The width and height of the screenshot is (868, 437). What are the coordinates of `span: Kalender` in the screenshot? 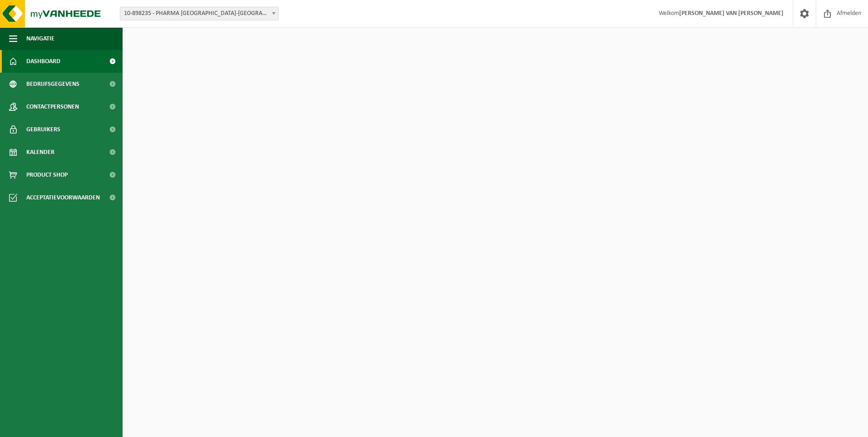 It's located at (41, 152).